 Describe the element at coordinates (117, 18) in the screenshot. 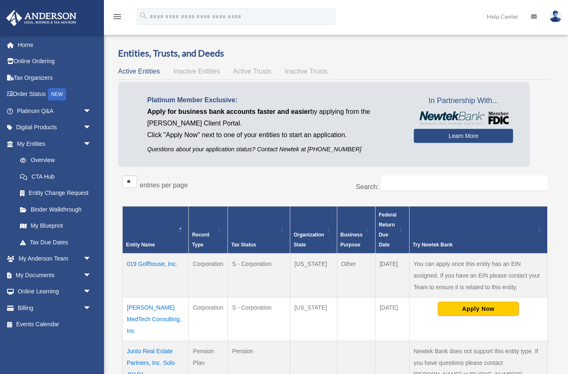

I see `a: menu` at that location.